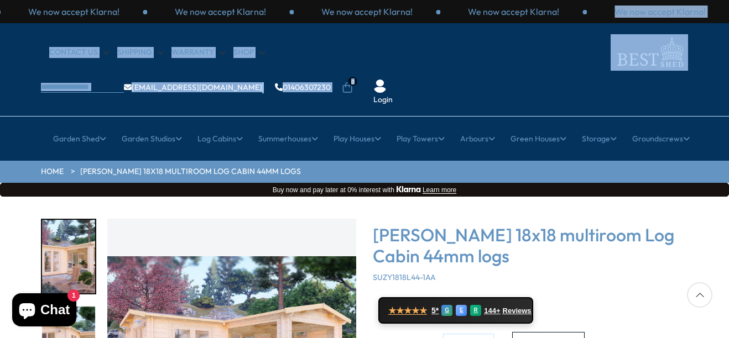 The width and height of the screenshot is (729, 338). What do you see at coordinates (661, 139) in the screenshot?
I see `a: Groundscrews` at bounding box center [661, 139].